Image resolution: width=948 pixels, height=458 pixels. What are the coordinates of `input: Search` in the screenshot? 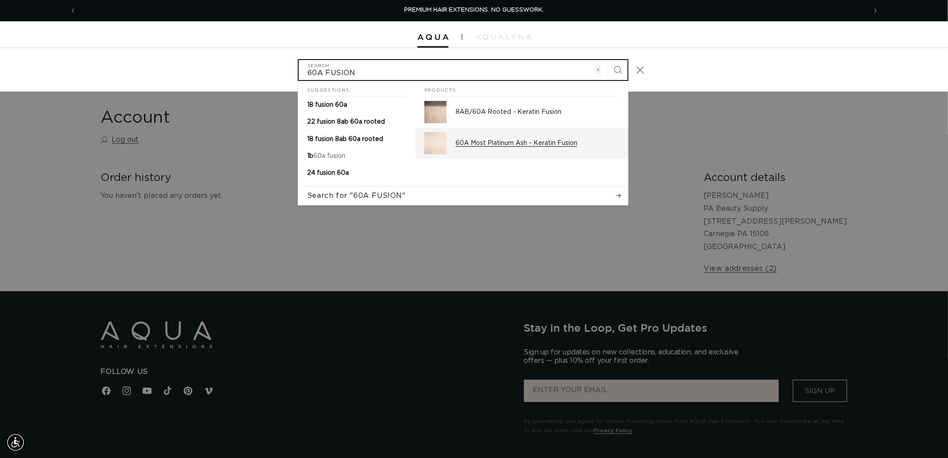 It's located at (463, 70).